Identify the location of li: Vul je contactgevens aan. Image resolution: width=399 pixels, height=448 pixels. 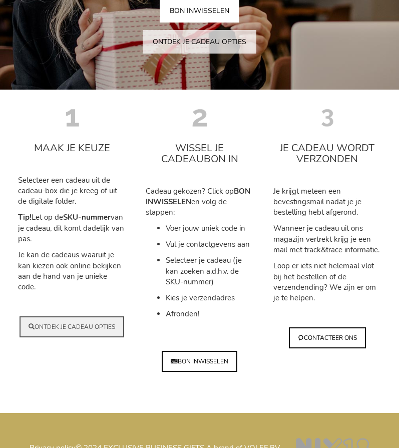
(209, 244).